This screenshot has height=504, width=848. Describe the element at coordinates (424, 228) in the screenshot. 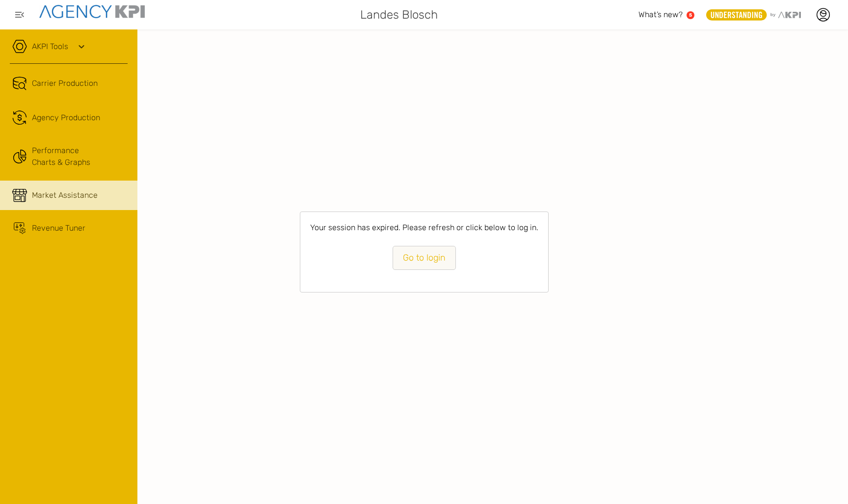

I see `h3: Your session has expired. Please refresh or click below to log in.` at that location.